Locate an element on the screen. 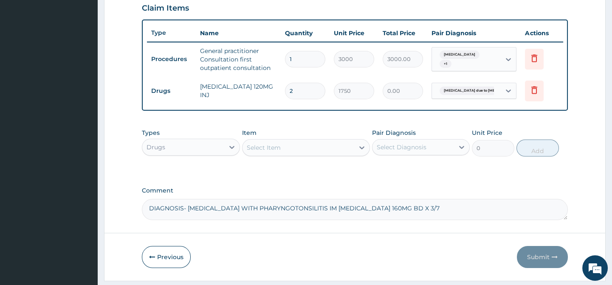 The width and height of the screenshot is (612, 285). label: Comment is located at coordinates (354, 191).